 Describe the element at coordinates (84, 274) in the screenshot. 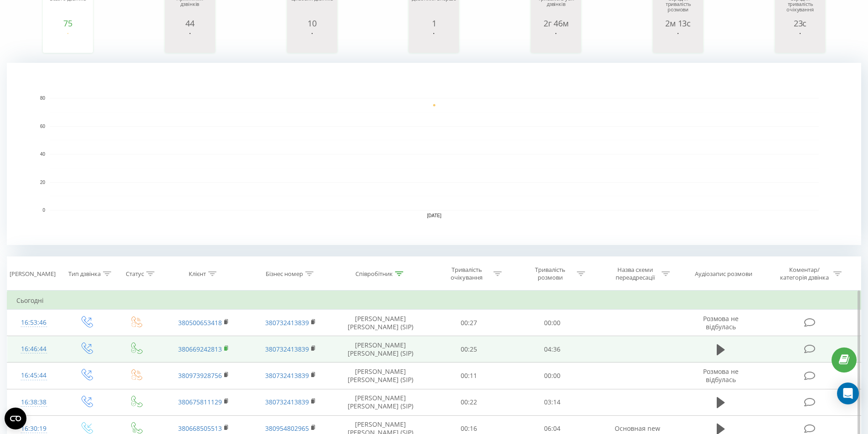

I see `div: Тип дзвінка` at that location.